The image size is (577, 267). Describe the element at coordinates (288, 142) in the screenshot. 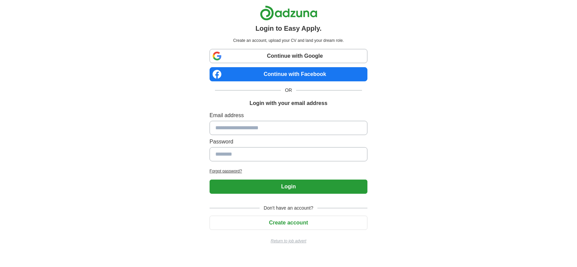

I see `label: Password` at that location.